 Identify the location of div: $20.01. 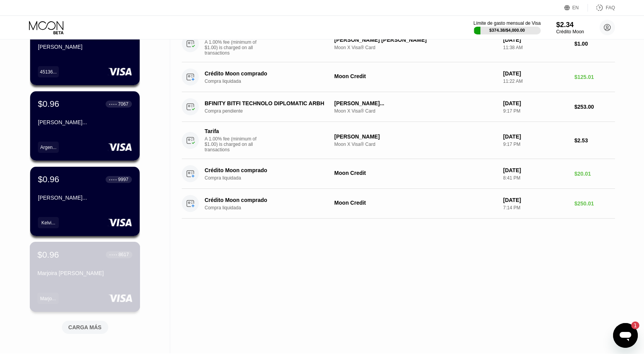
(595, 174).